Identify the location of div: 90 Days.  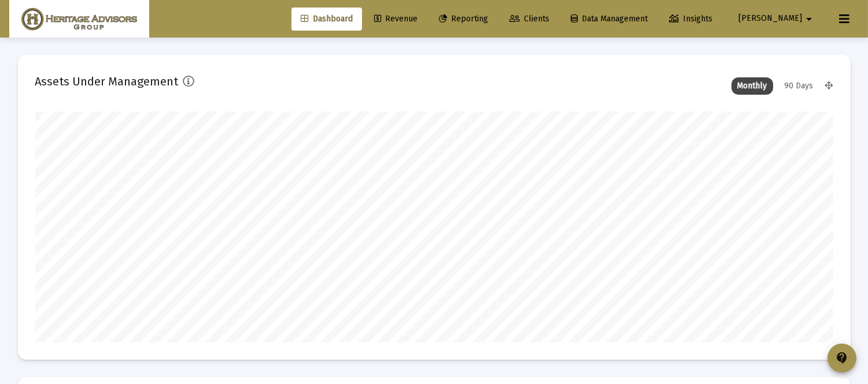
(800, 86).